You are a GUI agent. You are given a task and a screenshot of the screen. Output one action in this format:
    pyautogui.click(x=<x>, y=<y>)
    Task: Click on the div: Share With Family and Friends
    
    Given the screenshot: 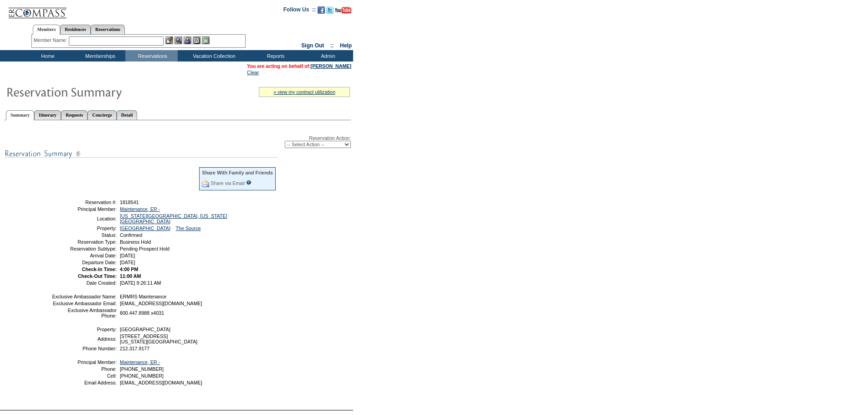 What is the action you would take?
    pyautogui.click(x=238, y=173)
    